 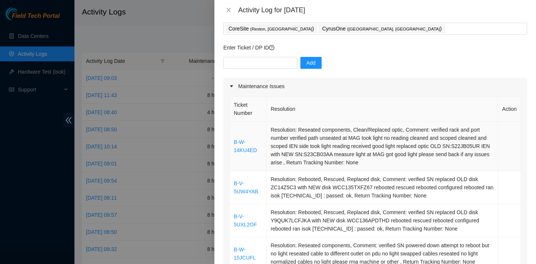 What do you see at coordinates (245, 221) in the screenshot?
I see `a: B-V-5UXL2OF` at bounding box center [245, 221].